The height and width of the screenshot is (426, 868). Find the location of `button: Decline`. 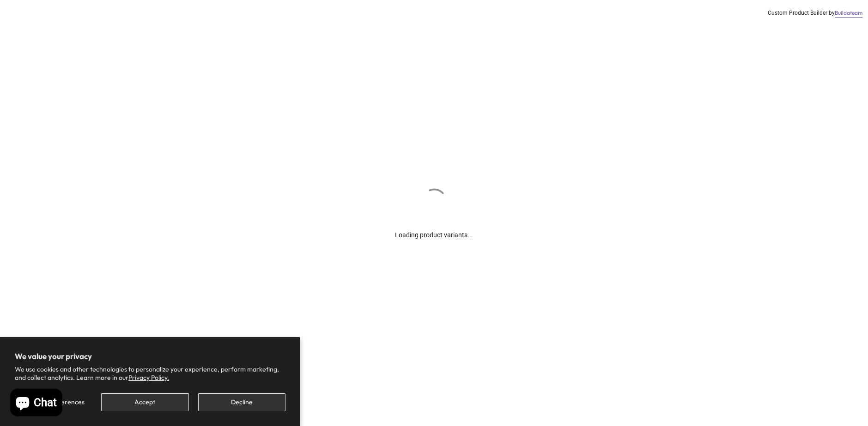

button: Decline is located at coordinates (242, 402).